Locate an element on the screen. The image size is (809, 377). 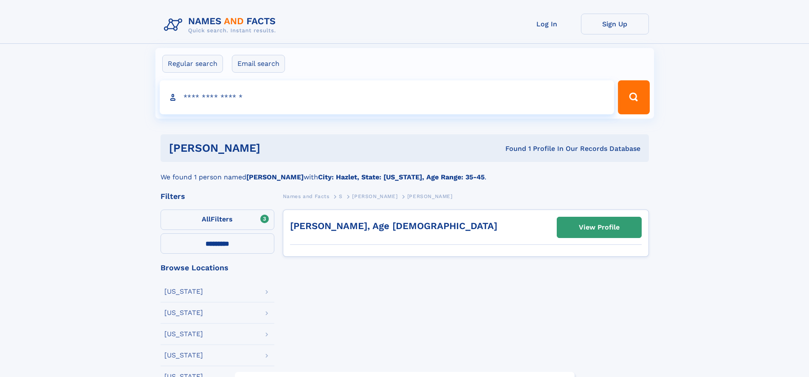
img: Logo Names and Facts is located at coordinates (222, 25).